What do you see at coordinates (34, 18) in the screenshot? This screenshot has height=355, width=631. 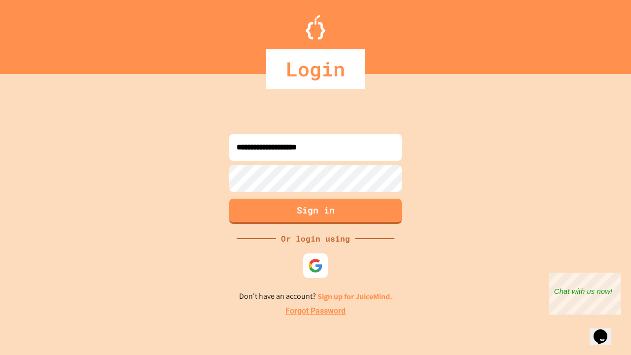 I see `p: Chat with us now!` at bounding box center [34, 18].